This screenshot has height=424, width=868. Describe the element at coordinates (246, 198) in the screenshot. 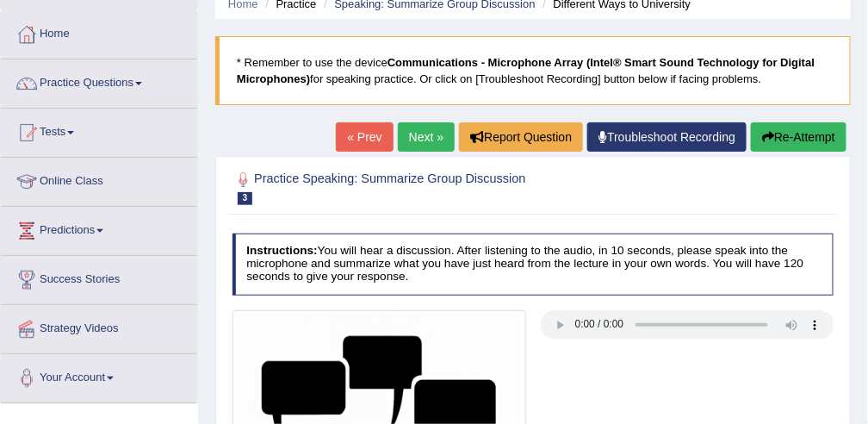

I see `span: 3` at that location.